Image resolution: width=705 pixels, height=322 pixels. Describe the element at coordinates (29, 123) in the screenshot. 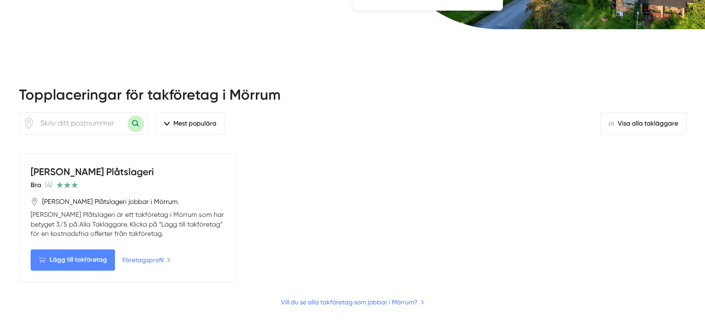

I see `span: Klicka för att använda din position.` at that location.